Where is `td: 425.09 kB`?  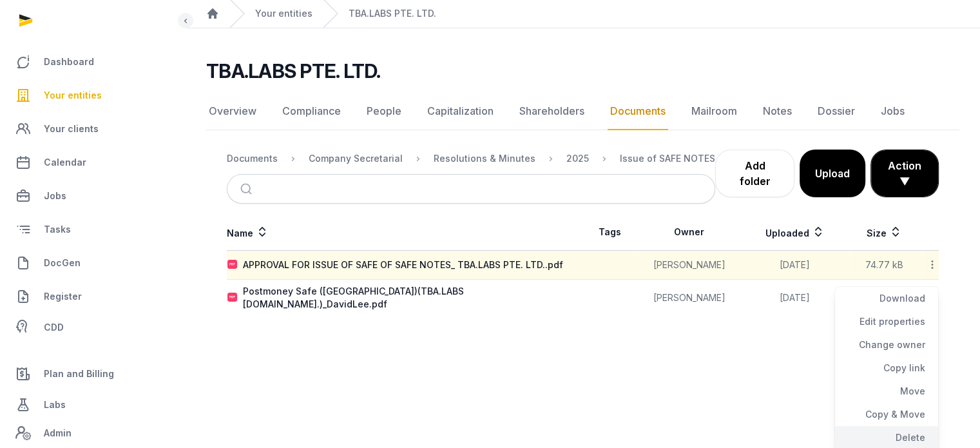
td: 425.09 kB is located at coordinates (884, 298).